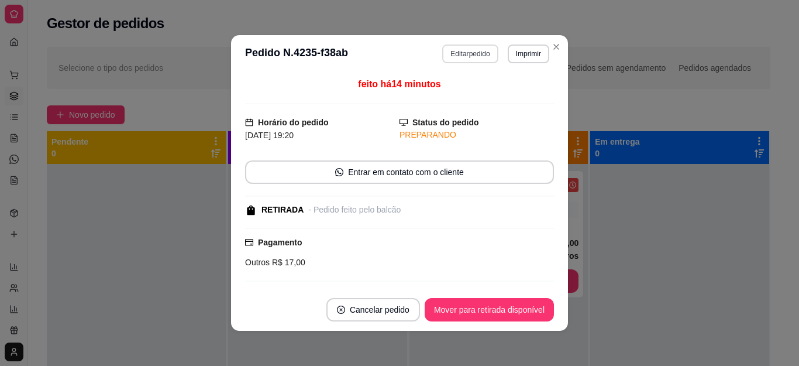 The image size is (799, 366). What do you see at coordinates (249, 242) in the screenshot?
I see `span: credit-card` at bounding box center [249, 242].